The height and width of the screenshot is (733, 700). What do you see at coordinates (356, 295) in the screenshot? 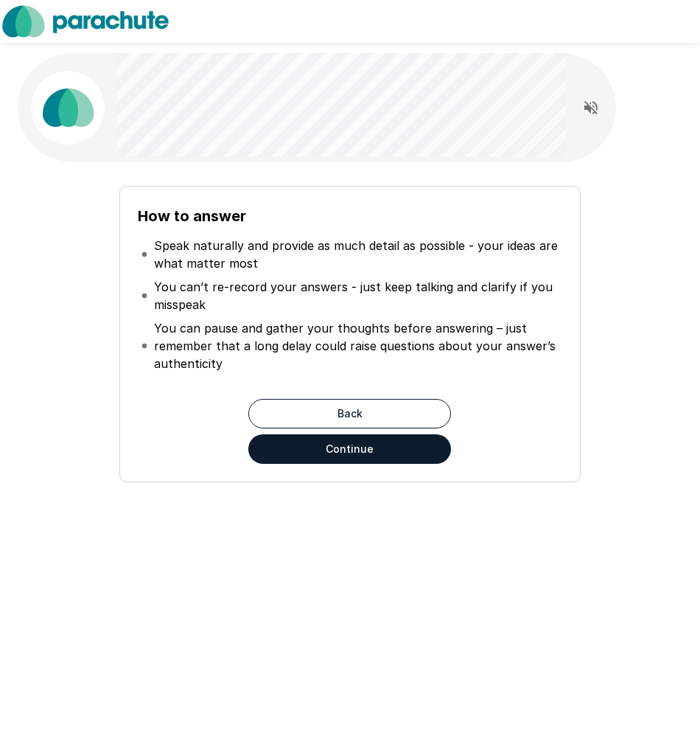
I see `p: You can’t re-record your answers - just keep talking and clarify if you misspeak` at bounding box center [356, 295].